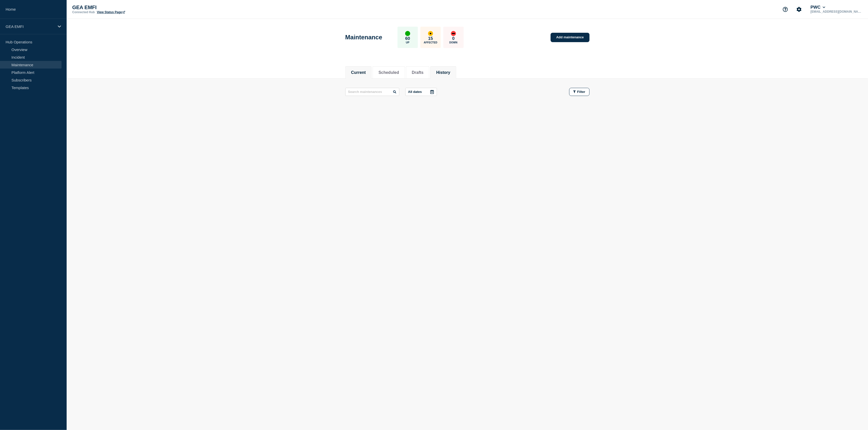 This screenshot has width=868, height=430. Describe the element at coordinates (417, 72) in the screenshot. I see `button: Drafts` at that location.